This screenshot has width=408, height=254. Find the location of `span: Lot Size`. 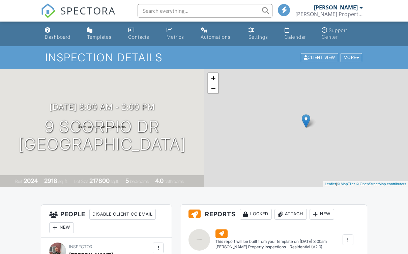

span: Lot Size is located at coordinates (81, 181).